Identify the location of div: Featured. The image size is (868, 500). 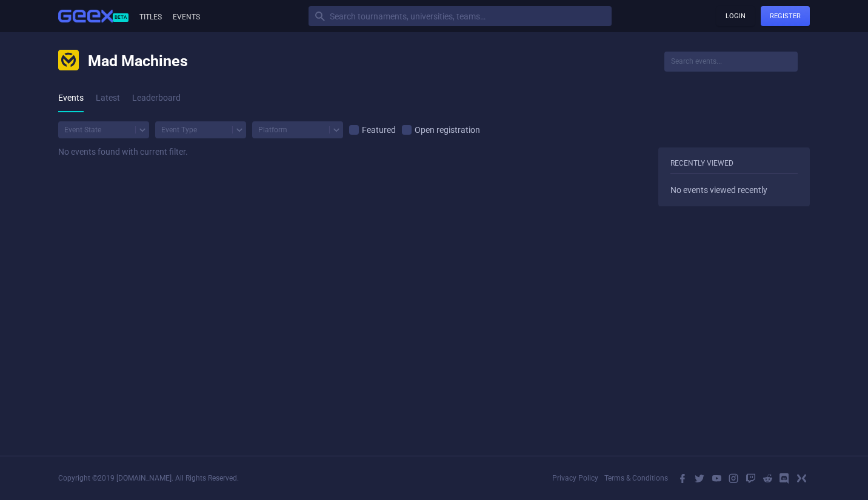
(377, 130).